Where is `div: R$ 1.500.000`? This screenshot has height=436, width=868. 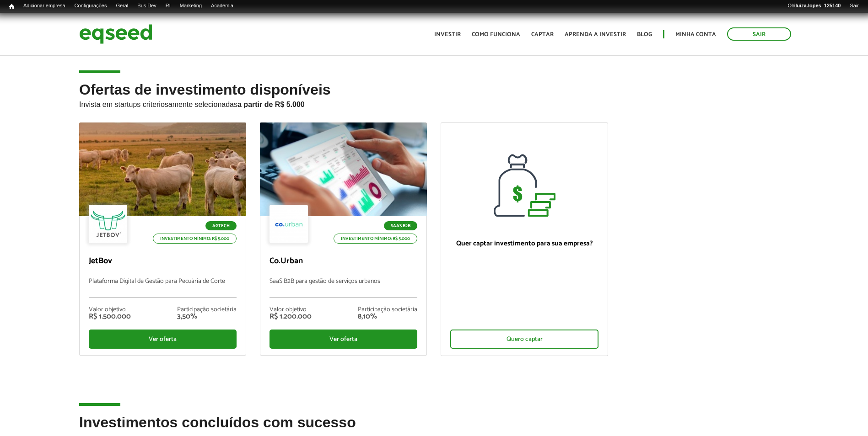 div: R$ 1.500.000 is located at coordinates (110, 317).